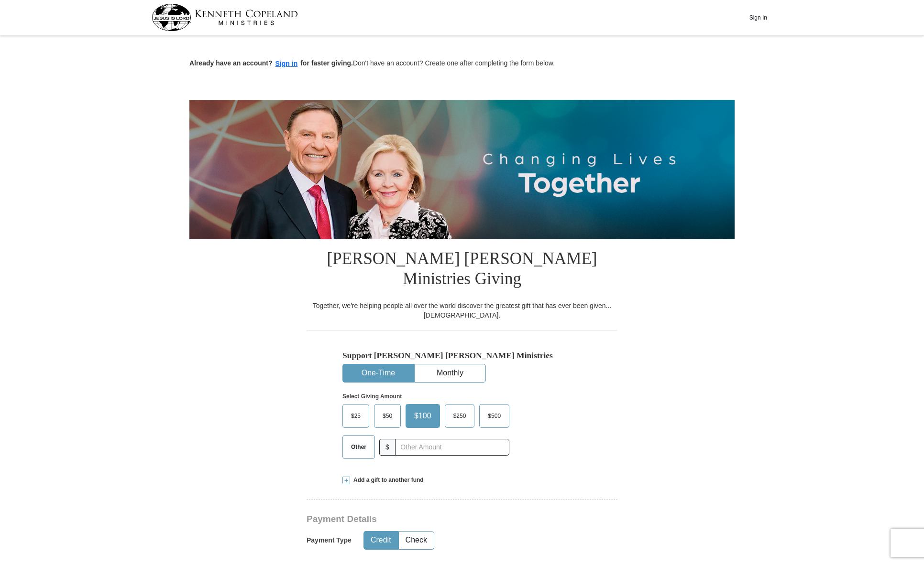 This screenshot has width=924, height=564. I want to click on button: Sign In, so click(758, 17).